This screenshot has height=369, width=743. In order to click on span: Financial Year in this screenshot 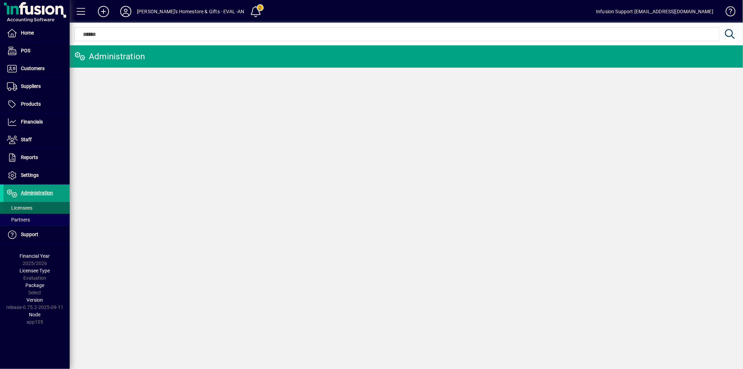, I will do `click(35, 256)`.